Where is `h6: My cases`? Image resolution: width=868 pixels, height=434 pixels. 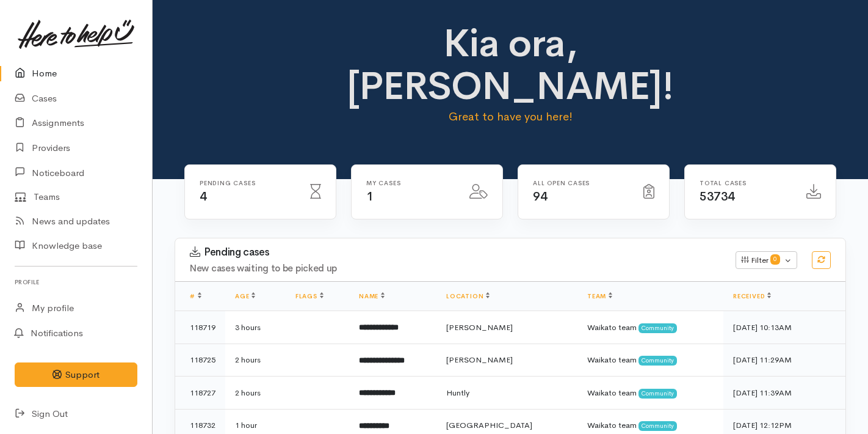
h6: My cases is located at coordinates (410, 183).